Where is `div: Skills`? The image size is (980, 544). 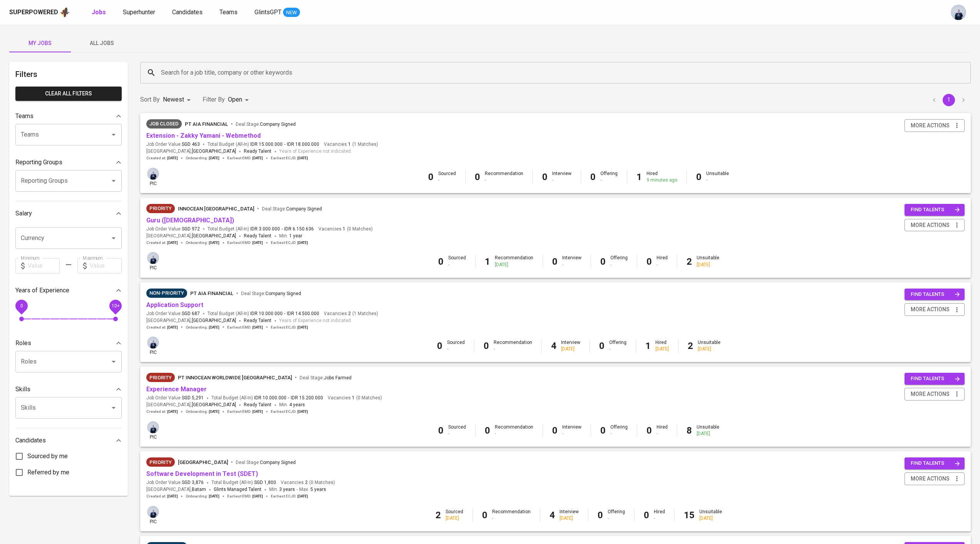
div: Skills is located at coordinates (68, 389).